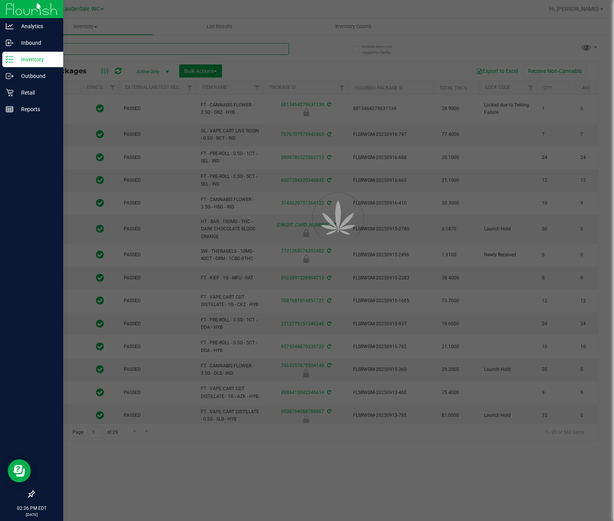 The height and width of the screenshot is (521, 614). I want to click on inline-svg: Outbound, so click(10, 76).